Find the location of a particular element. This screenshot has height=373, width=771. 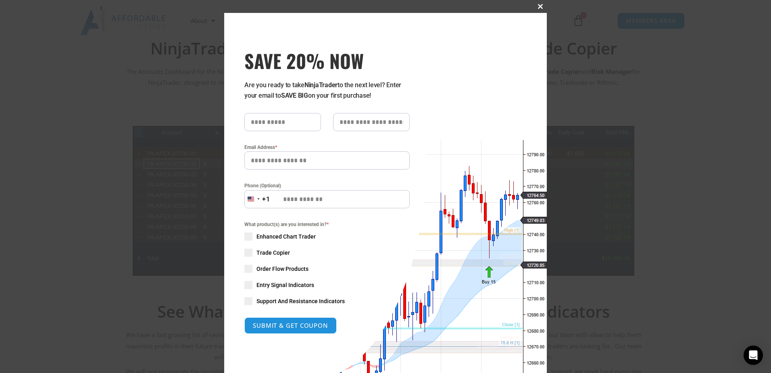

button: SUBMIT & GET COUPON is located at coordinates (290, 325).